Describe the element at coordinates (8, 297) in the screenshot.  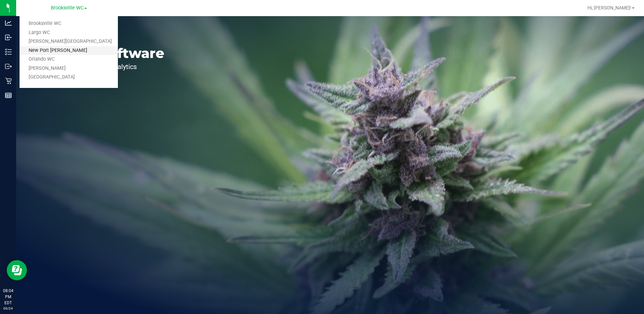
I see `p: 08:04 PM EDT` at that location.